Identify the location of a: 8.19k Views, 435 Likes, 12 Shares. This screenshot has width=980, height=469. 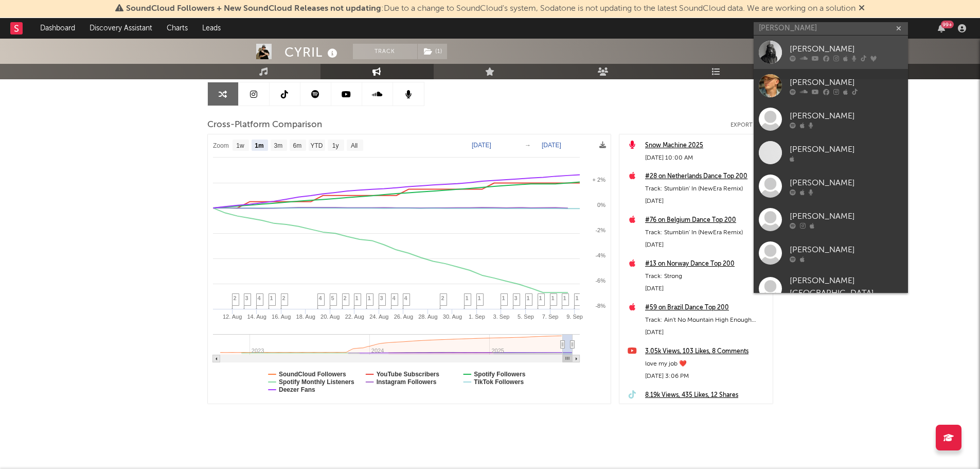
(707, 395).